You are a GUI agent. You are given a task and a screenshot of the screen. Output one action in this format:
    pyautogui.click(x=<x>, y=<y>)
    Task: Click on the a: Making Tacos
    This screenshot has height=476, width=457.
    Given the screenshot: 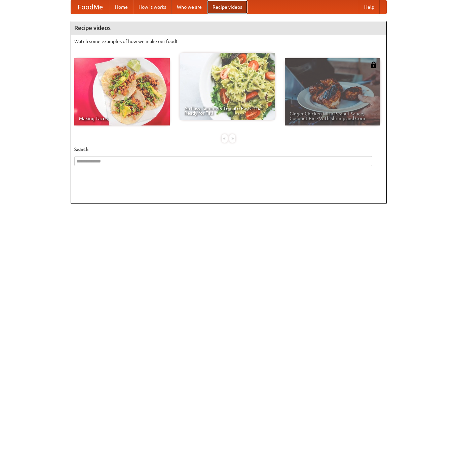 What is the action you would take?
    pyautogui.click(x=122, y=92)
    